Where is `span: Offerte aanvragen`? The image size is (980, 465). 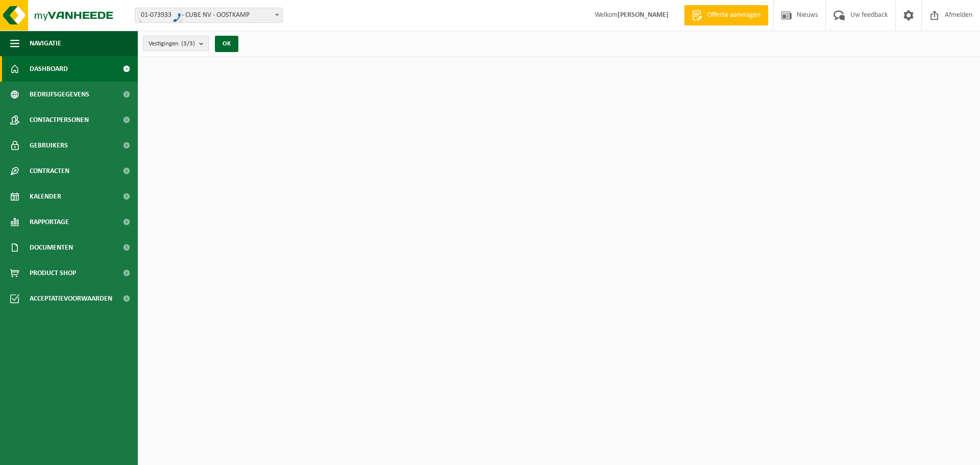
span: Offerte aanvragen is located at coordinates (734, 15).